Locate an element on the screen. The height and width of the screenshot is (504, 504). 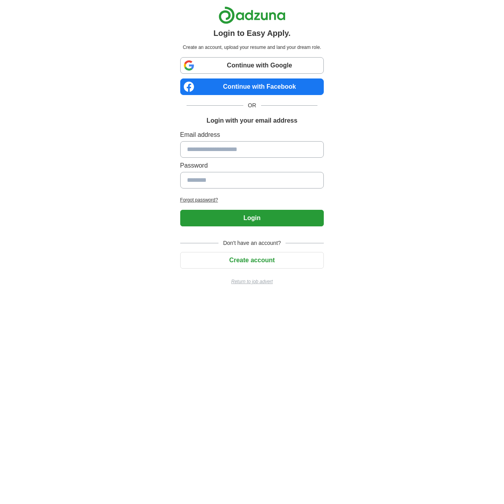
label: Email address is located at coordinates (252, 135).